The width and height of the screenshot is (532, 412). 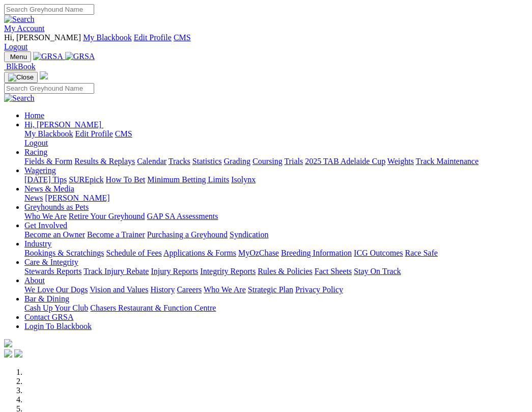 I want to click on a: Race Safe, so click(x=421, y=252).